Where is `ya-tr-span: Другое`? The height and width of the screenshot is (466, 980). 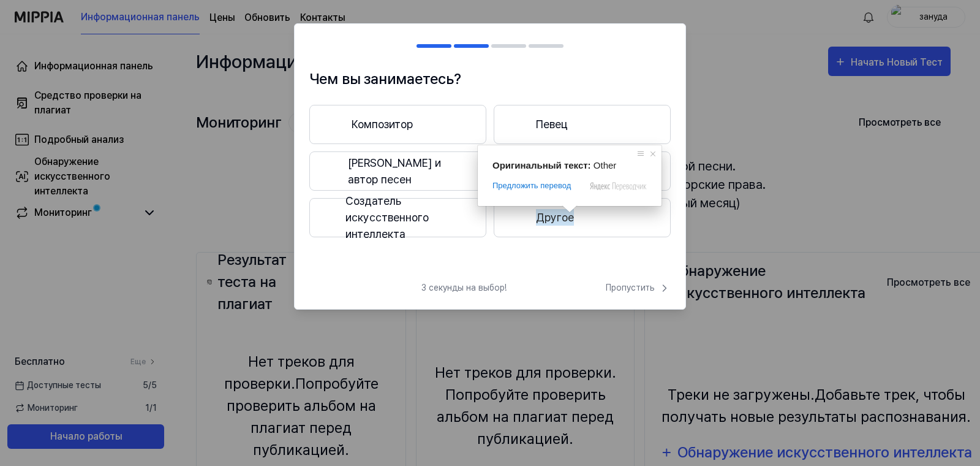
ya-tr-span: Другое is located at coordinates (555, 217).